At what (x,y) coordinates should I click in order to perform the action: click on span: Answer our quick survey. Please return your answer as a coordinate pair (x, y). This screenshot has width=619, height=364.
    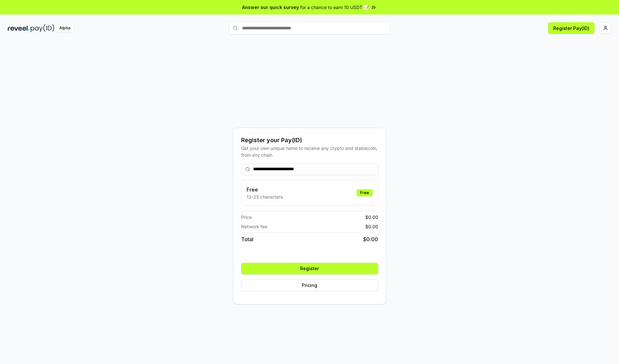
    Looking at the image, I should click on (270, 7).